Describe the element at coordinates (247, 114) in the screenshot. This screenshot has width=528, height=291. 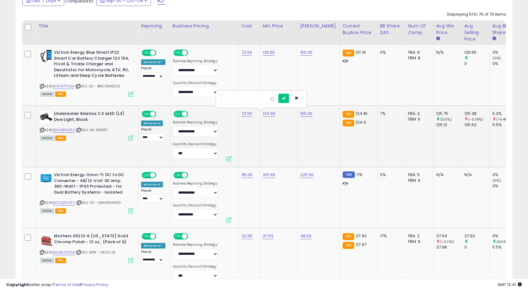
I see `a: 73.00` at that location.